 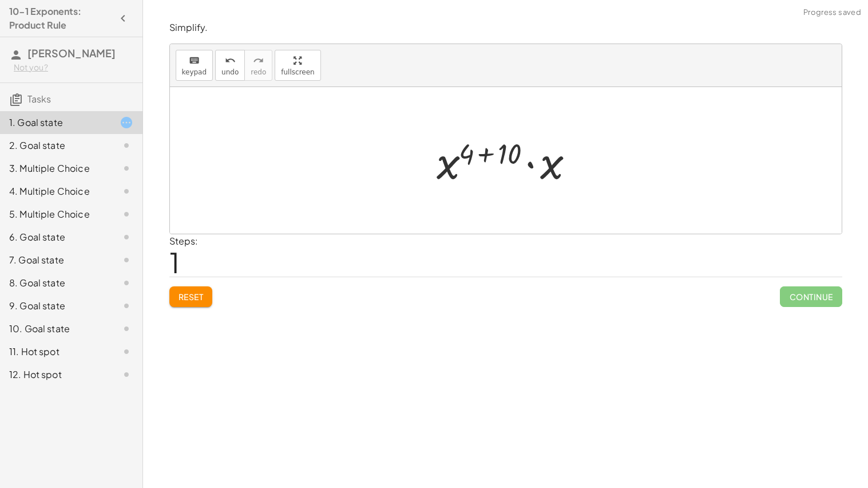 I want to click on div: 6. Goal state, so click(x=55, y=237).